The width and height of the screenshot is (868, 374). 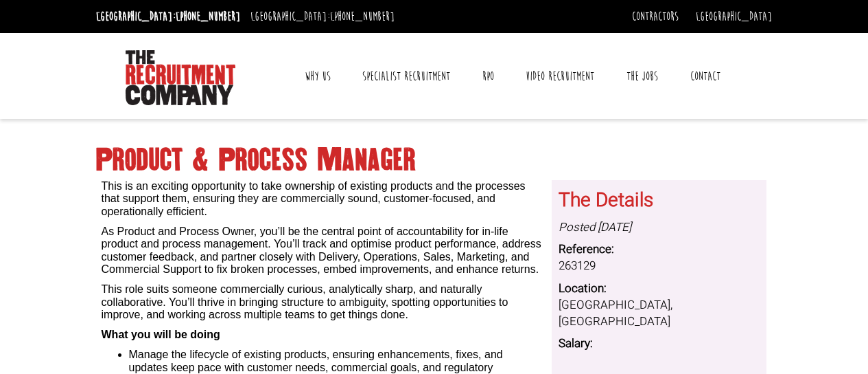 I want to click on b: What you will be doing, so click(x=161, y=333).